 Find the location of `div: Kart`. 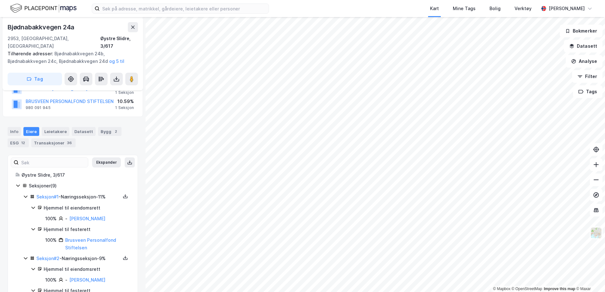

div: Kart is located at coordinates (434, 9).